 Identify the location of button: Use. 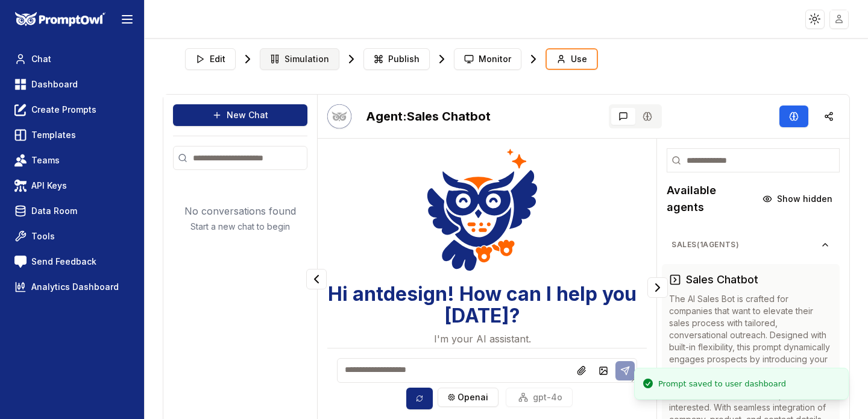
(571, 59).